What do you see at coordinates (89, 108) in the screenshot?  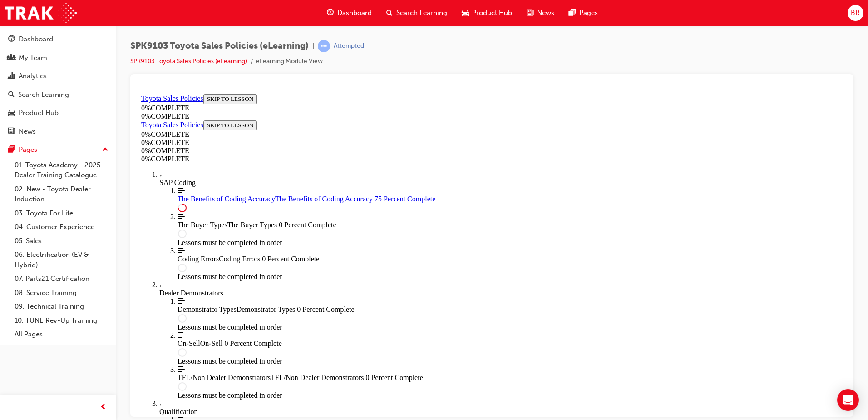 I see `span: The Benefits of Coding Accuracy` at bounding box center [89, 108].